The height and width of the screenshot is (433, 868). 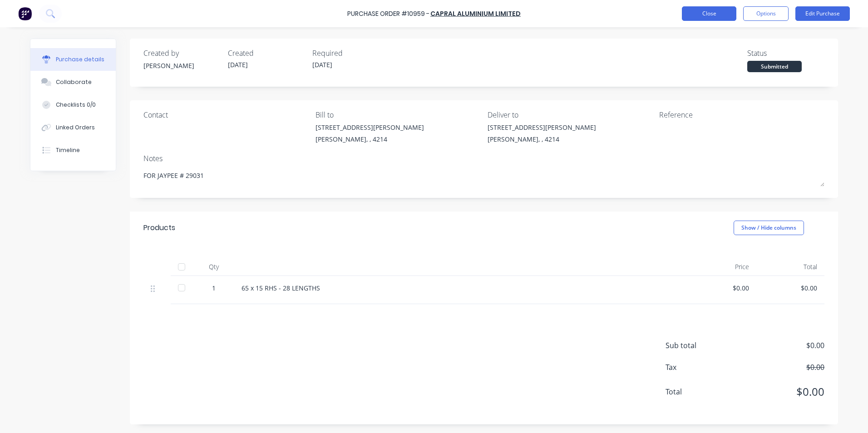 I want to click on a: Capral Aluminium Limited, so click(x=475, y=13).